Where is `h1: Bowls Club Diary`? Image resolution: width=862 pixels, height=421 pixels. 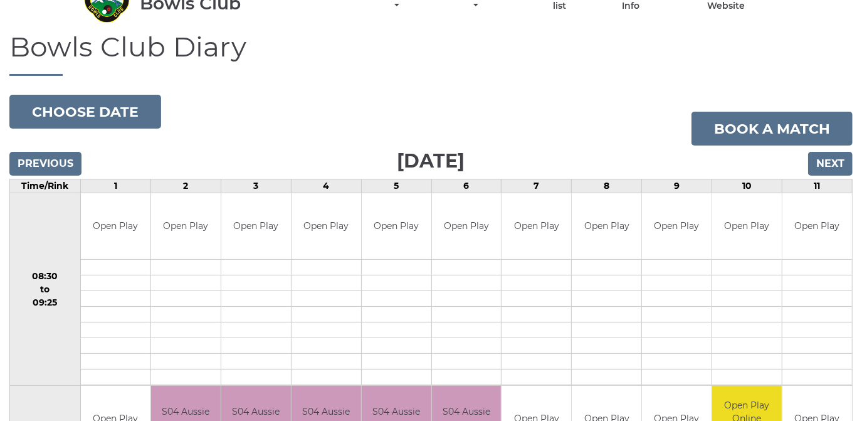
h1: Bowls Club Diary is located at coordinates (431, 53).